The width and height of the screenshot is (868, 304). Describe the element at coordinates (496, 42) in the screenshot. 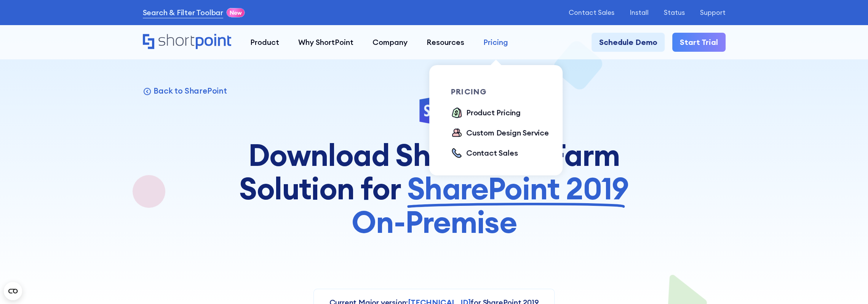

I see `div: Pricing` at that location.